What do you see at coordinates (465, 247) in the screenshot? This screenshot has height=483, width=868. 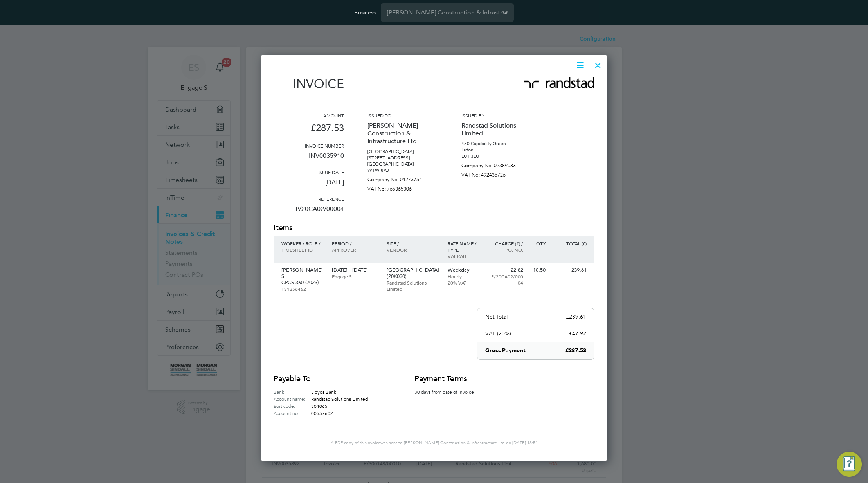 I see `p: Rate name / type` at bounding box center [465, 247].